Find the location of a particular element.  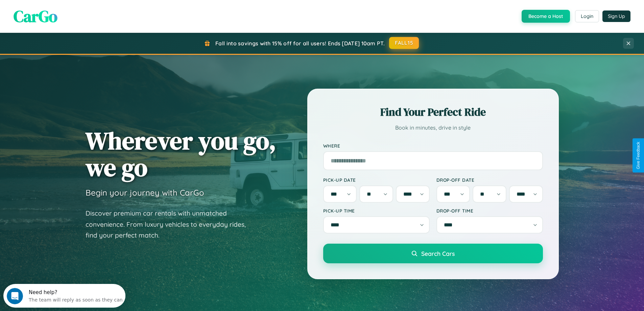

label: Where is located at coordinates (433, 146).